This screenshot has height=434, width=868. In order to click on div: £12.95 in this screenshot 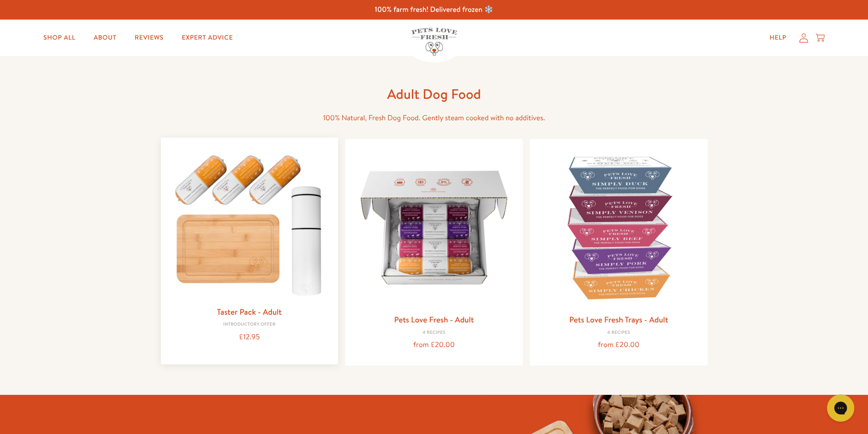, I will do `click(249, 336)`.